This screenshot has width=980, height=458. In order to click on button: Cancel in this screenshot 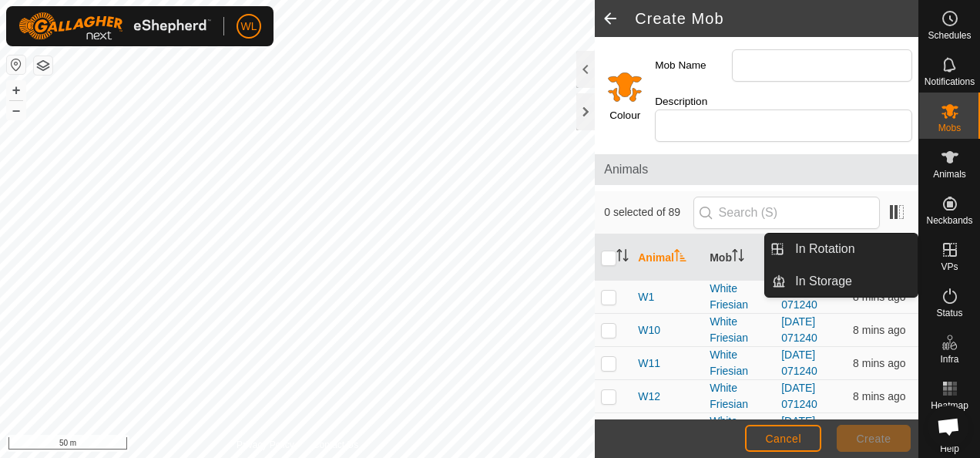, I will do `click(783, 437)`.